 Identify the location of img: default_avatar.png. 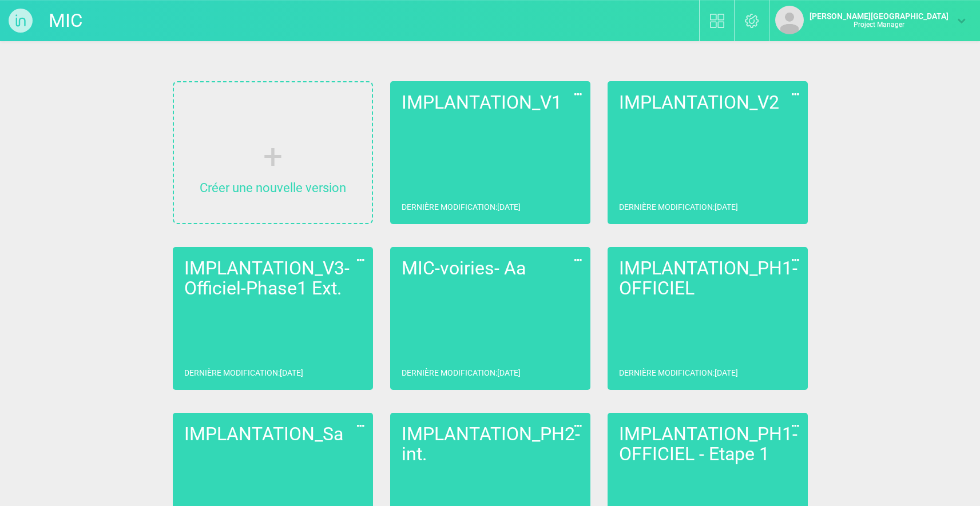
(790, 20).